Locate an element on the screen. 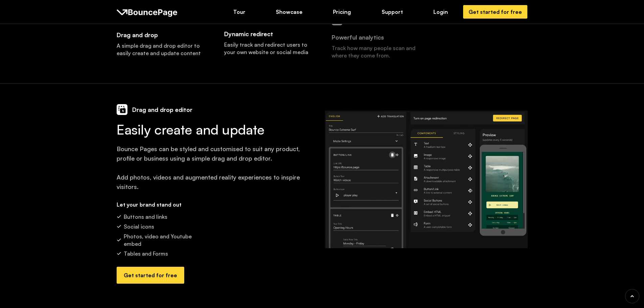 This screenshot has height=308, width=644. div: Tour is located at coordinates (239, 12).